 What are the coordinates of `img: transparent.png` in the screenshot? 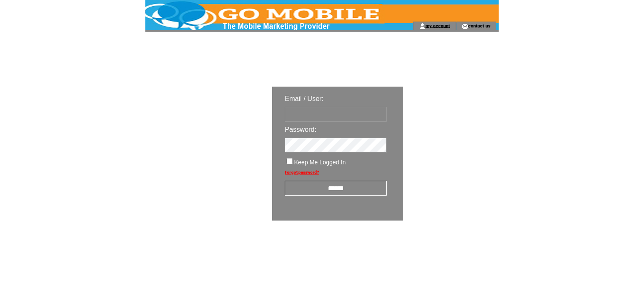 It's located at (449, 247).